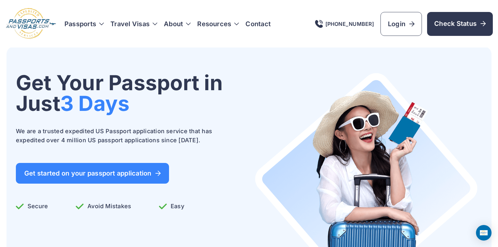 This screenshot has width=498, height=247. What do you see at coordinates (218, 24) in the screenshot?
I see `h3: Resources` at bounding box center [218, 24].